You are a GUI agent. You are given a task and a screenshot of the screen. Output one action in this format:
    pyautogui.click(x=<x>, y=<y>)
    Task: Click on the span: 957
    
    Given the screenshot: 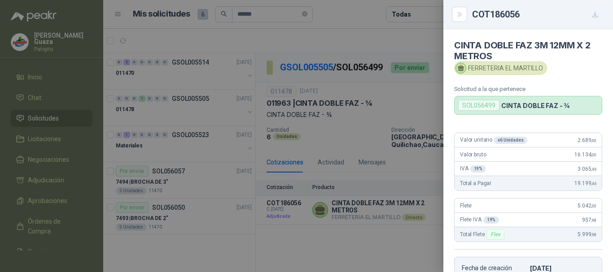 What is the action you would take?
    pyautogui.click(x=589, y=220)
    